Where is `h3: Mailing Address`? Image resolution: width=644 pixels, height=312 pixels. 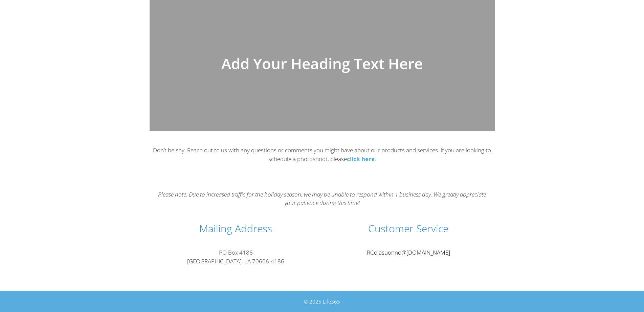 h3: Mailing Address is located at coordinates (236, 229).